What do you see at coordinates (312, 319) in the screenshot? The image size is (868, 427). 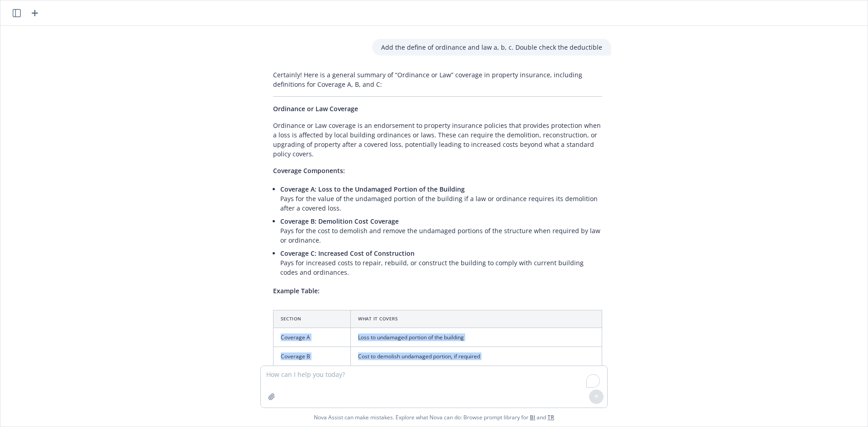 I see `th: Section` at bounding box center [312, 319].